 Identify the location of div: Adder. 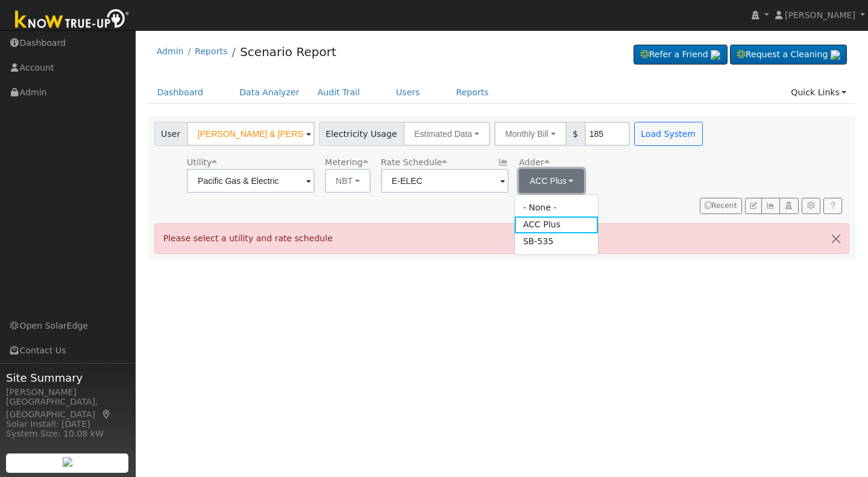
(552, 163).